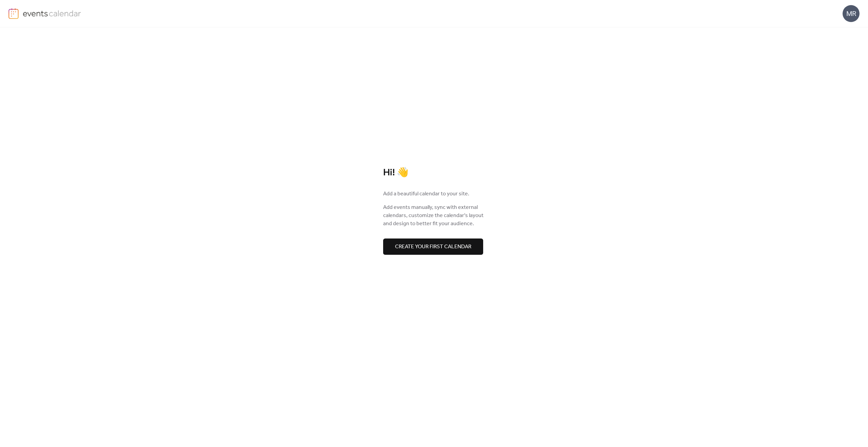  What do you see at coordinates (14, 14) in the screenshot?
I see `img: logo` at bounding box center [14, 14].